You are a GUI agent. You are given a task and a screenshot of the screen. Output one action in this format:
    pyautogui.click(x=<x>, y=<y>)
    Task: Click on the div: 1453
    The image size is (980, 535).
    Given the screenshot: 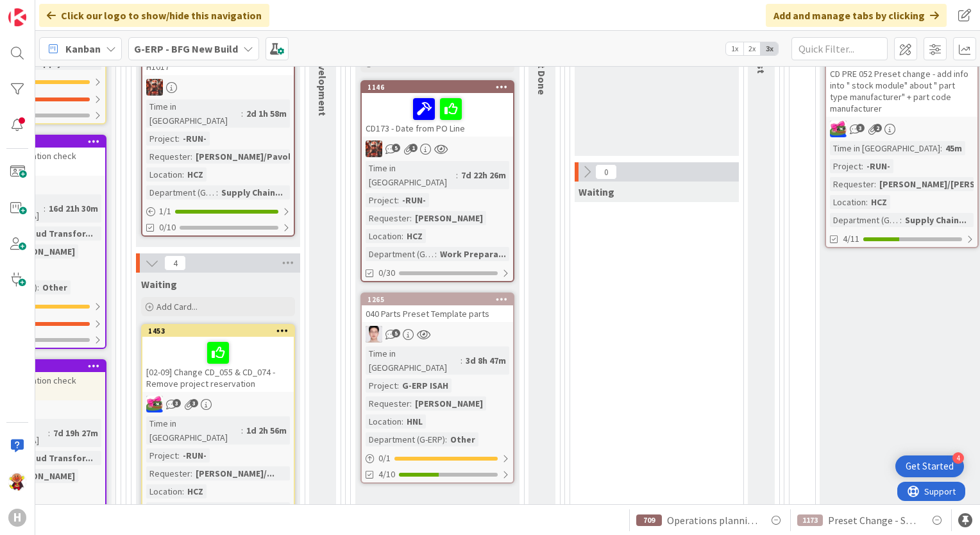 What is the action you would take?
    pyautogui.click(x=218, y=331)
    